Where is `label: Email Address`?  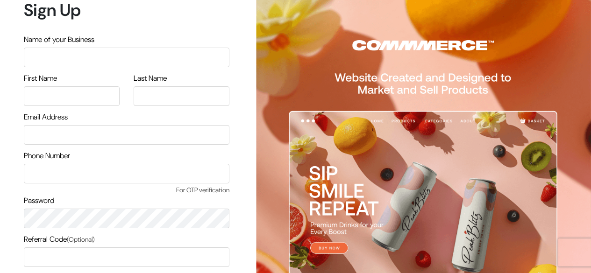
label: Email Address is located at coordinates (46, 117).